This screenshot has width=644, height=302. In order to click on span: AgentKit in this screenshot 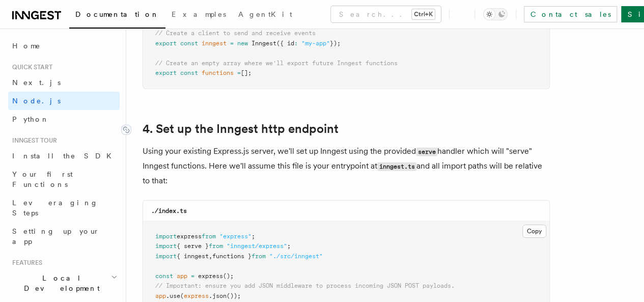, I will do `click(265, 14)`.